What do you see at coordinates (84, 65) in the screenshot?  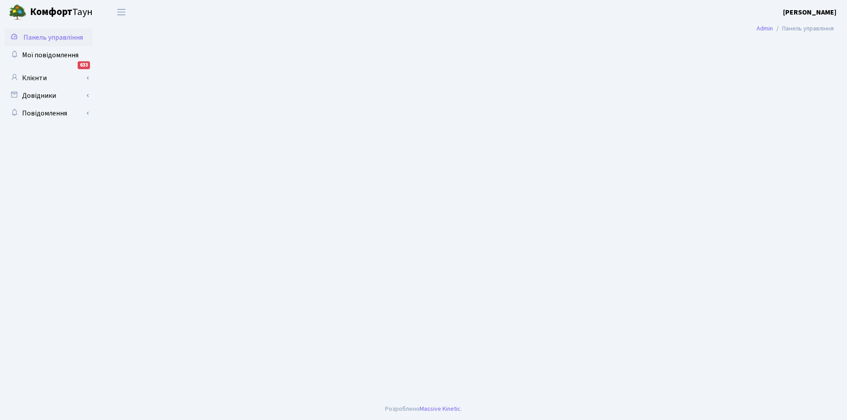 I see `div: 633` at bounding box center [84, 65].